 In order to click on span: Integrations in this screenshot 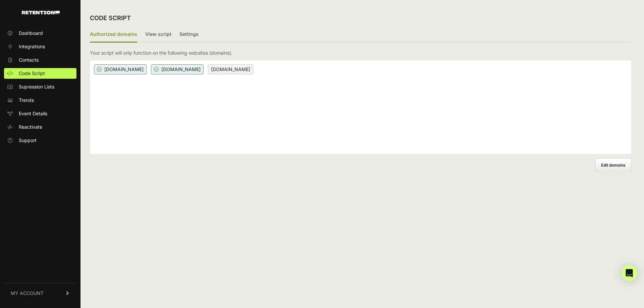, I will do `click(32, 46)`.